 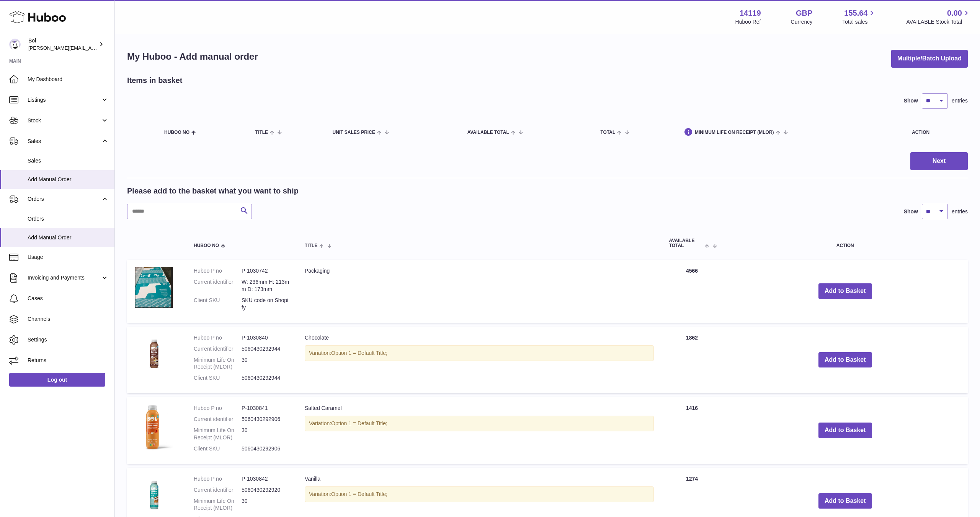 I want to click on img: Salted Caramel, so click(x=154, y=429).